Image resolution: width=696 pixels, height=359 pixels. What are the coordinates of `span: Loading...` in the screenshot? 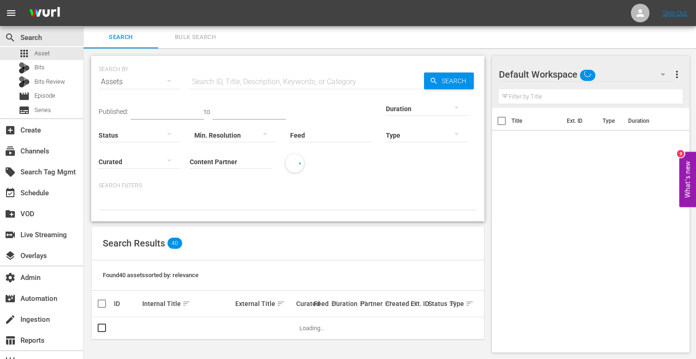 It's located at (312, 328).